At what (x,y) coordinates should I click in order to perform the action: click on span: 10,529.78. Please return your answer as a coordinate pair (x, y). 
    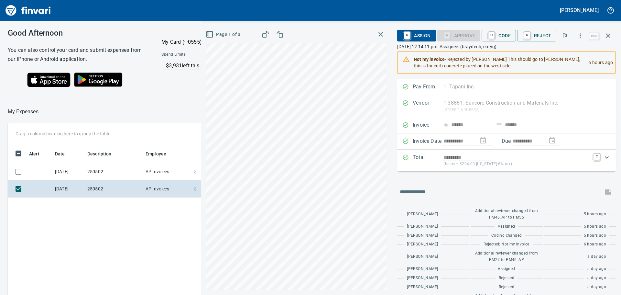
    Looking at the image, I should click on (211, 171).